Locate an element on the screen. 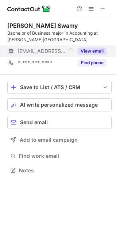 The image size is (116, 233). span: AI write personalized message is located at coordinates (59, 105).